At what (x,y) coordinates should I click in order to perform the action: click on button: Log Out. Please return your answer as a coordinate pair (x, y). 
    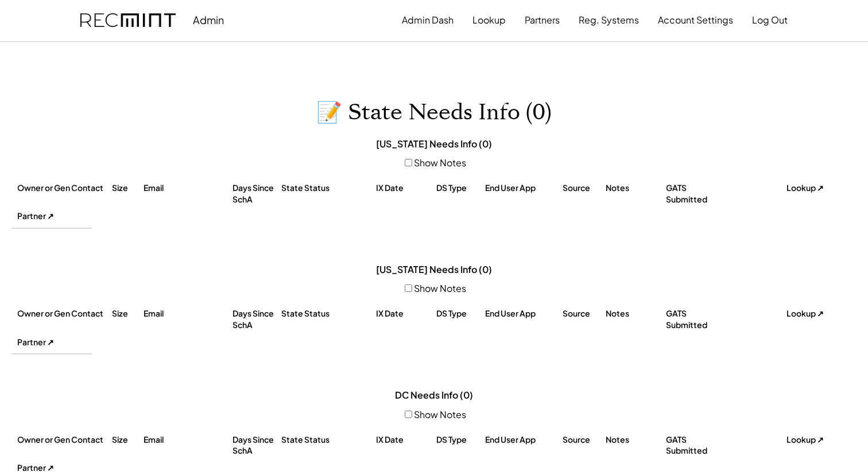
    Looking at the image, I should click on (770, 20).